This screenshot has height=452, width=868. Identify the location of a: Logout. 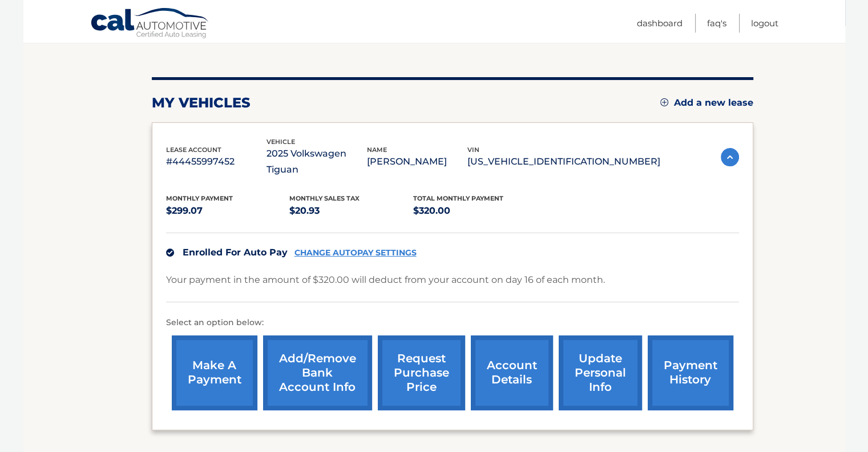
(765, 23).